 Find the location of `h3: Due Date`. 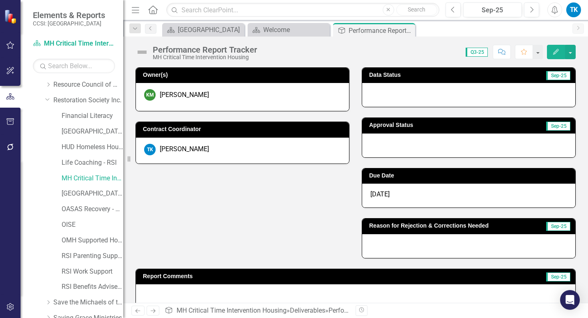

h3: Due Date is located at coordinates (470, 175).